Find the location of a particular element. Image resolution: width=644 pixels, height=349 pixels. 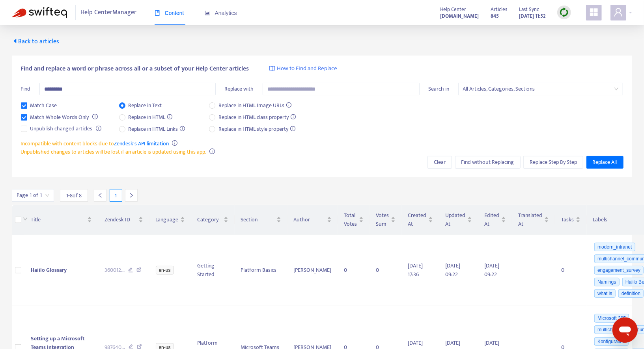

span: Section is located at coordinates (258, 220).